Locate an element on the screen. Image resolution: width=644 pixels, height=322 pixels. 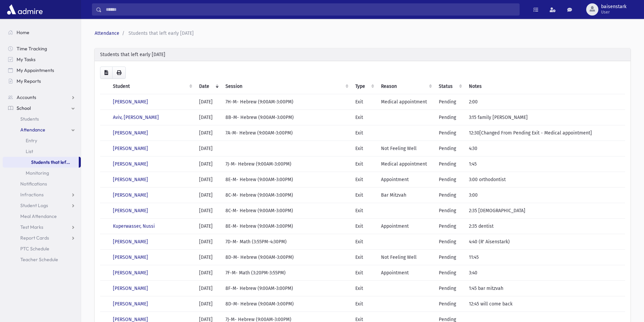
span: My Appointments is located at coordinates (35, 70).